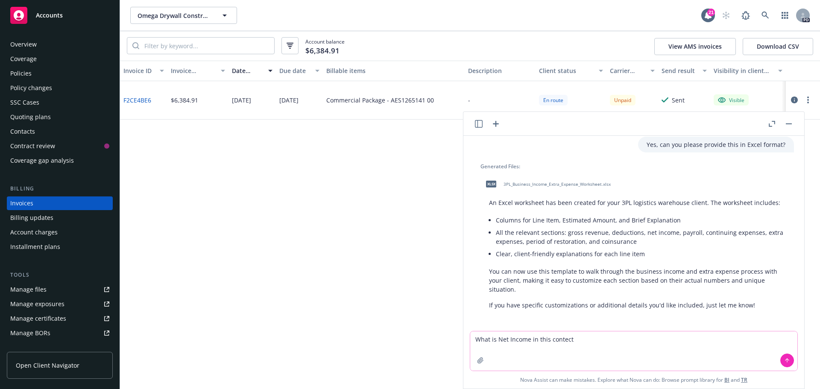 The width and height of the screenshot is (820, 389). I want to click on div: Overview, so click(23, 44).